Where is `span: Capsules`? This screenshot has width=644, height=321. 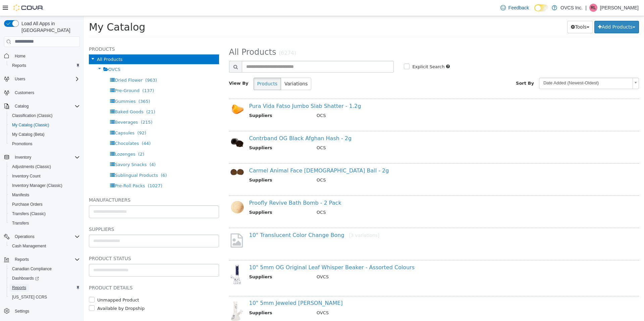 span: Capsules is located at coordinates (41, 117).